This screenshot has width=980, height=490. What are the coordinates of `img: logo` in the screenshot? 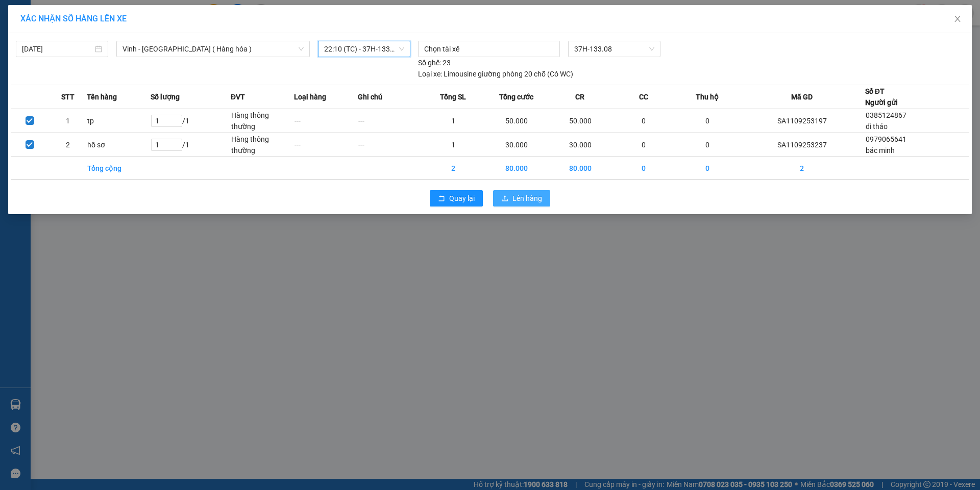 It's located at (13, 80).